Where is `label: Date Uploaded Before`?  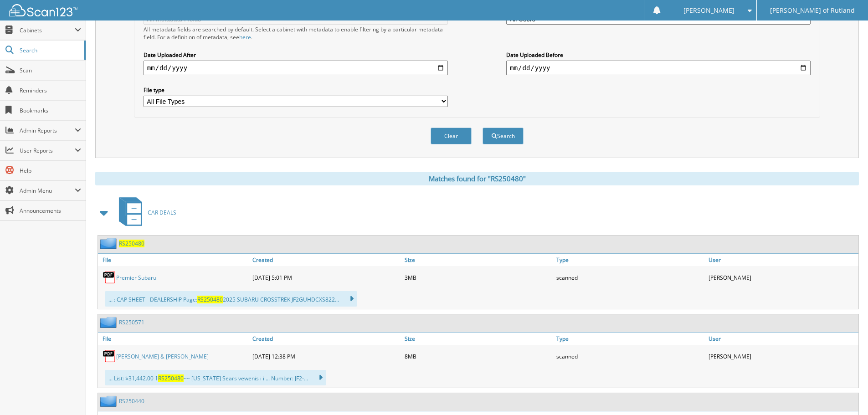
label: Date Uploaded Before is located at coordinates (658, 55).